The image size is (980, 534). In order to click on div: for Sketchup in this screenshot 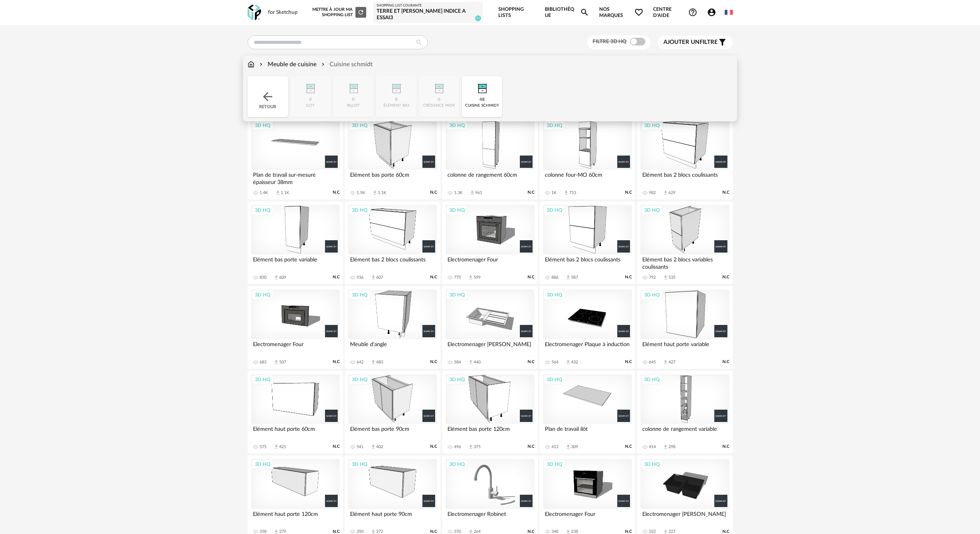, I will do `click(283, 13)`.